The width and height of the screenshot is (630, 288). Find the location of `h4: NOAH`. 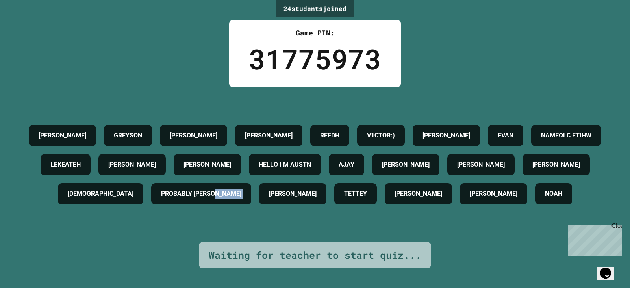

h4: NOAH is located at coordinates (554, 194).